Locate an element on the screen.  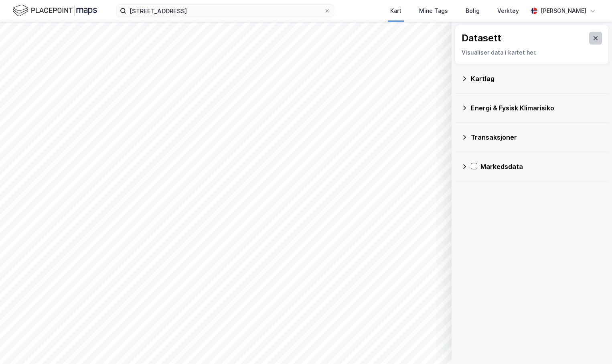
div: Kartlag is located at coordinates (537, 79).